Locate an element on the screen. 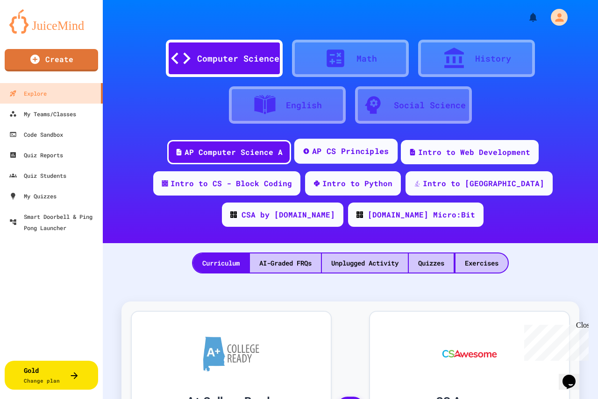 The image size is (598, 399). a: GoldChange plan is located at coordinates (51, 375).